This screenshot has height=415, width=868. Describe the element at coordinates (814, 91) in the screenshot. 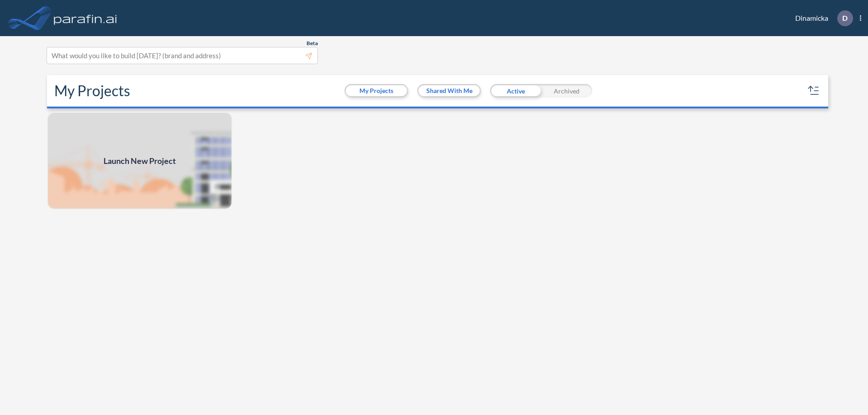

I see `button: sort` at that location.